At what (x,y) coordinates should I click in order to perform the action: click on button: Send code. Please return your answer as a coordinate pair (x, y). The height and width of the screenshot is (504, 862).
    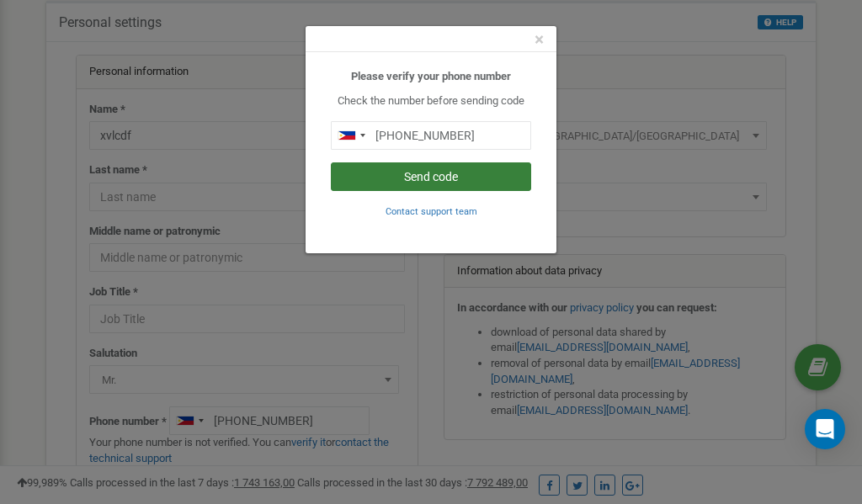
    Looking at the image, I should click on (431, 177).